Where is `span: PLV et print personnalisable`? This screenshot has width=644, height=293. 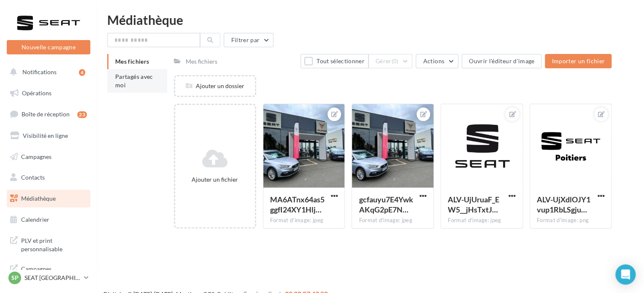 span: PLV et print personnalisable is located at coordinates (54, 244).